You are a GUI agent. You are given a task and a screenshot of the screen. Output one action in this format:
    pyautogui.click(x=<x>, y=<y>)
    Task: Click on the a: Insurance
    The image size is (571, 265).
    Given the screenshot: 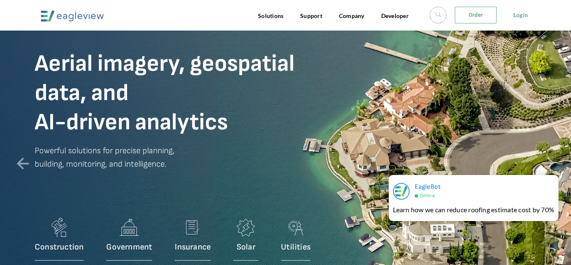 What is the action you would take?
    pyautogui.click(x=193, y=240)
    